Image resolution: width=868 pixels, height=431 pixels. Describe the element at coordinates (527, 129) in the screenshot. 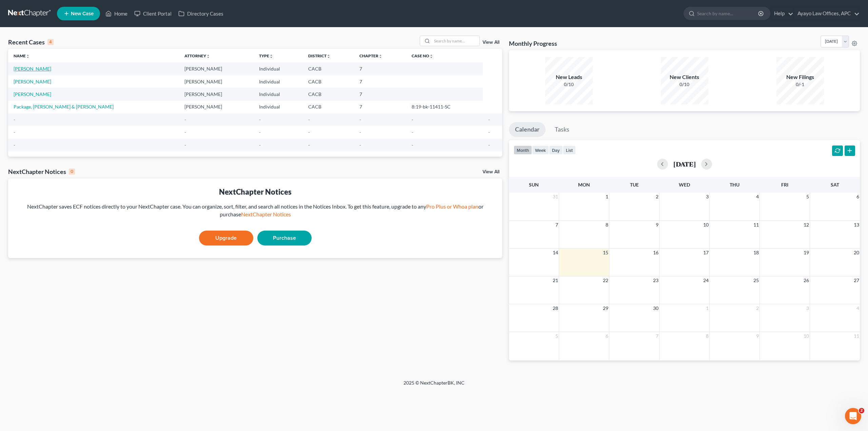

I see `a: Calendar` at that location.